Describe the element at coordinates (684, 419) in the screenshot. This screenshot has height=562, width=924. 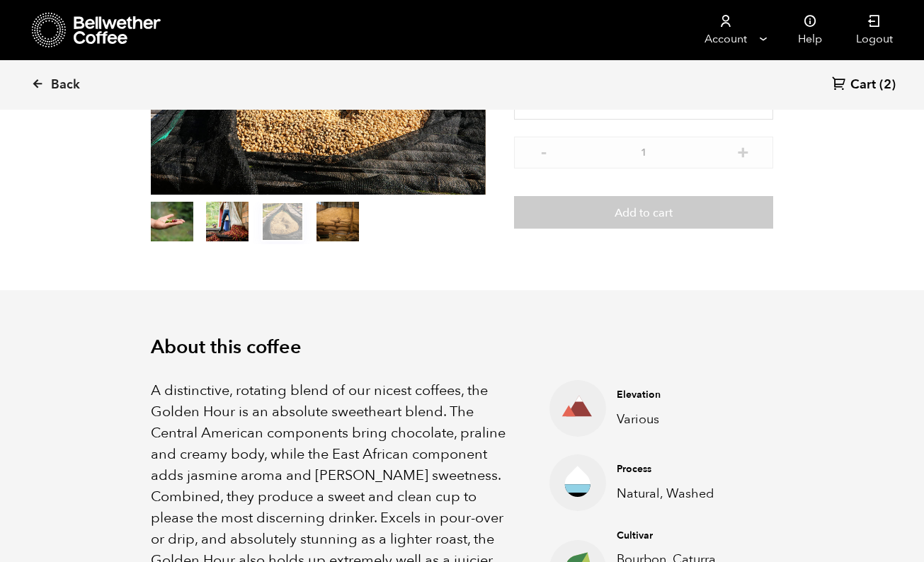
I see `p: Various` at that location.